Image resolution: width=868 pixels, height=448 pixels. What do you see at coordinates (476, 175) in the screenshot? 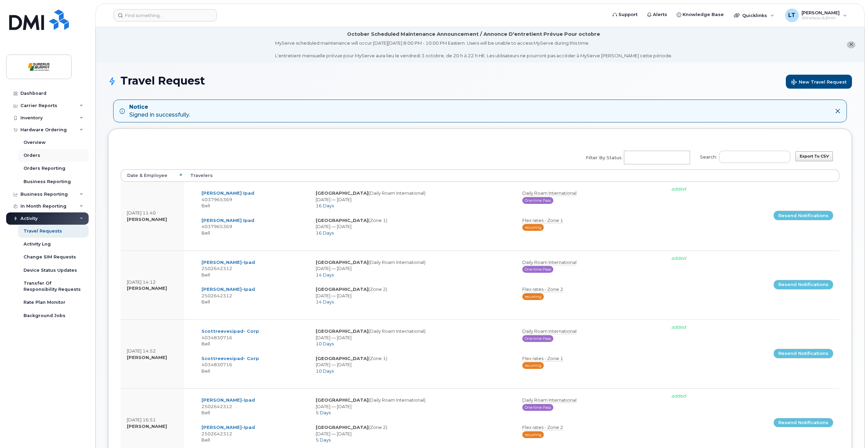
I see `th: Travelers: activate to sort column ascending` at bounding box center [476, 175].